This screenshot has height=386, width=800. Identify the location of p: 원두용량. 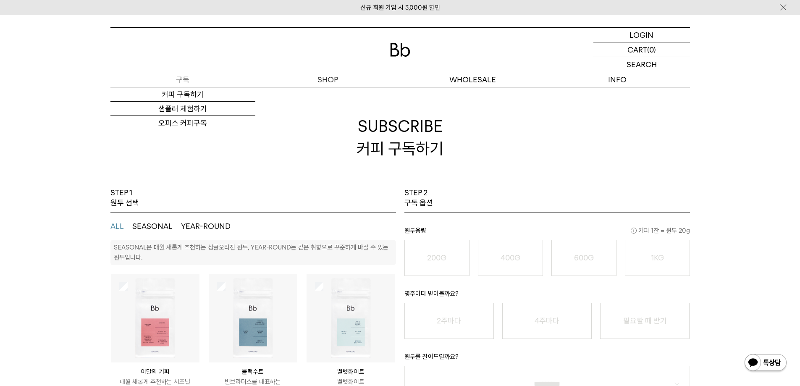
(547, 233).